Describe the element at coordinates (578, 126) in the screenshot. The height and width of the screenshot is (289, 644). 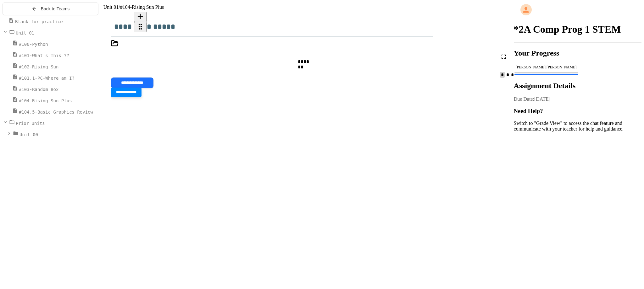
I see `p: Switch to "Grade View" to access the chat feature and communicate with your teacher for help and ...` at that location.